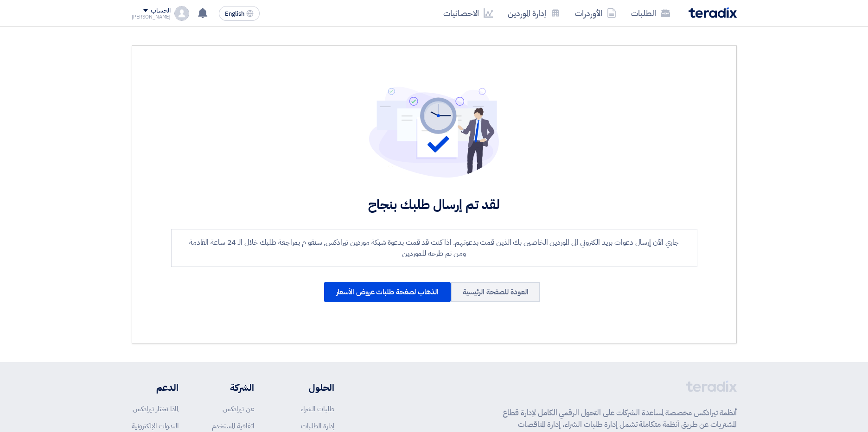 This screenshot has width=868, height=432. What do you see at coordinates (182, 14) in the screenshot?
I see `img: profile_test.png` at bounding box center [182, 14].